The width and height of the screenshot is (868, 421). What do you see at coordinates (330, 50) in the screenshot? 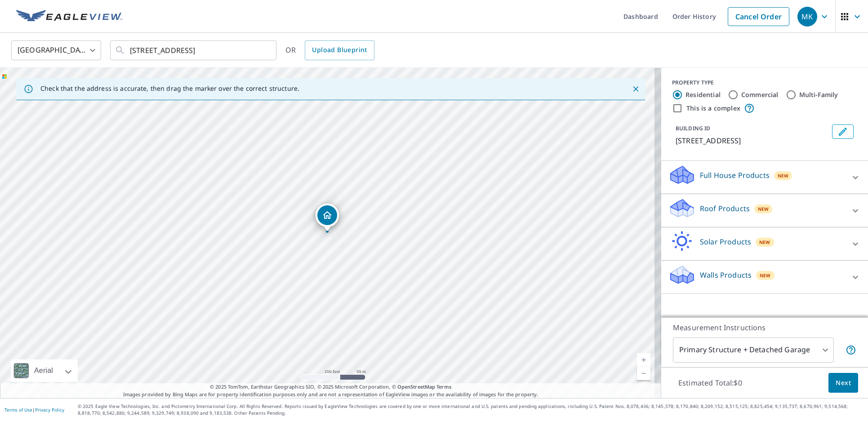
I see `div: OR` at bounding box center [330, 50].